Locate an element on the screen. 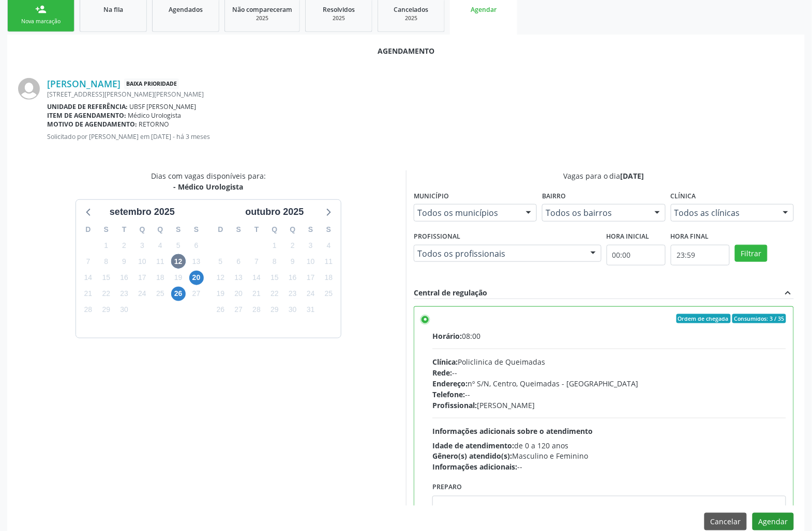 The height and width of the screenshot is (531, 812). span: terça-feira, 30 de setembro de 2025 is located at coordinates (124, 310).